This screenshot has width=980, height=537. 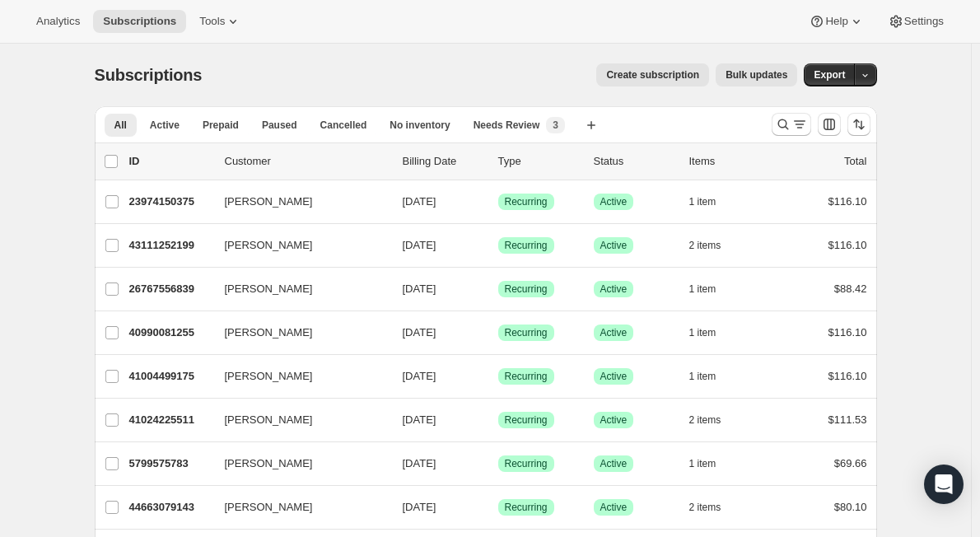 I want to click on p: 44663079143, so click(x=170, y=507).